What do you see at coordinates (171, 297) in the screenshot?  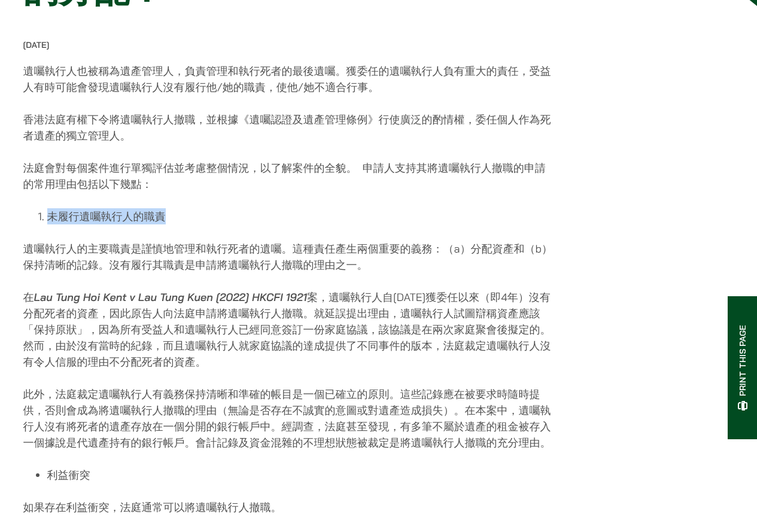 I see `em: Lau Tung Hoi Kent v Lau Tung Kuen [2022] HKCFI 1921` at bounding box center [171, 297].